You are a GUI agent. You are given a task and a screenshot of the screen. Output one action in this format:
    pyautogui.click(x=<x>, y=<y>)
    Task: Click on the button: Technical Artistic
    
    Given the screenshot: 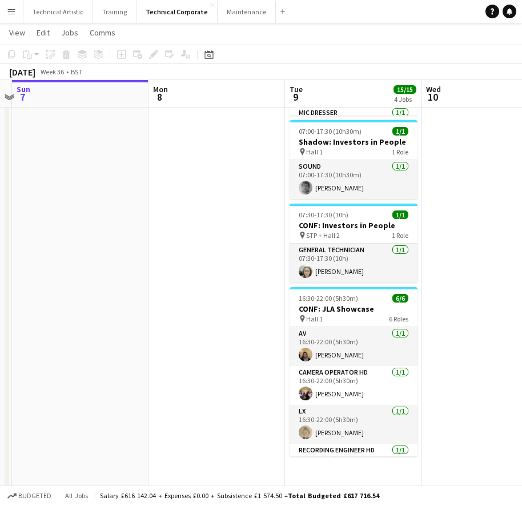 What is the action you would take?
    pyautogui.click(x=58, y=11)
    